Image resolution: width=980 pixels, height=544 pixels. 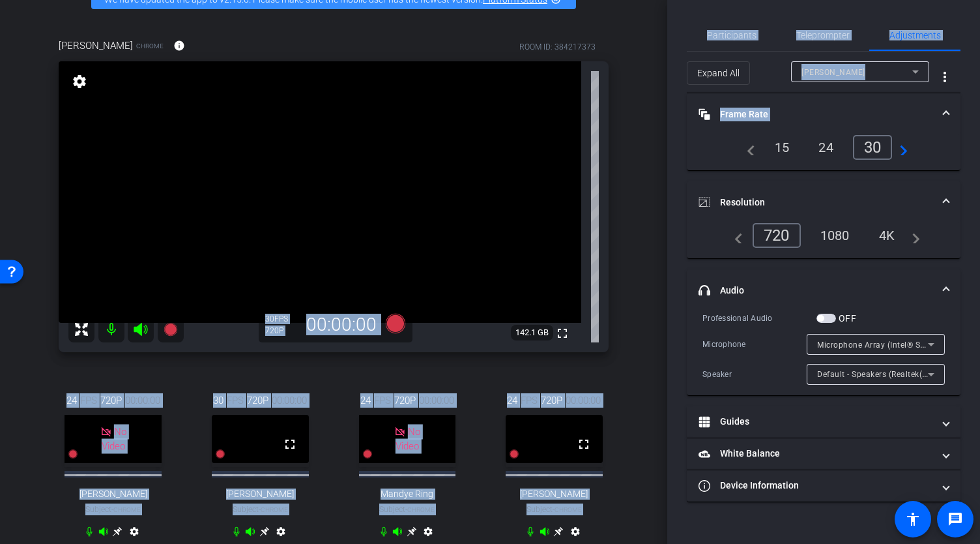 What do you see at coordinates (754, 344) in the screenshot?
I see `div: Microphone` at bounding box center [754, 344].